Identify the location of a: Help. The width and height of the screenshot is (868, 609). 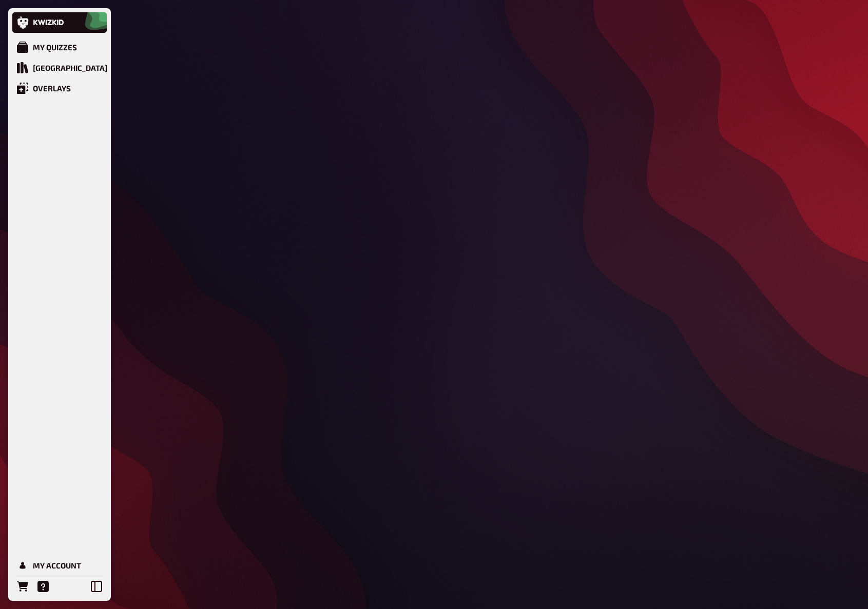
(43, 587).